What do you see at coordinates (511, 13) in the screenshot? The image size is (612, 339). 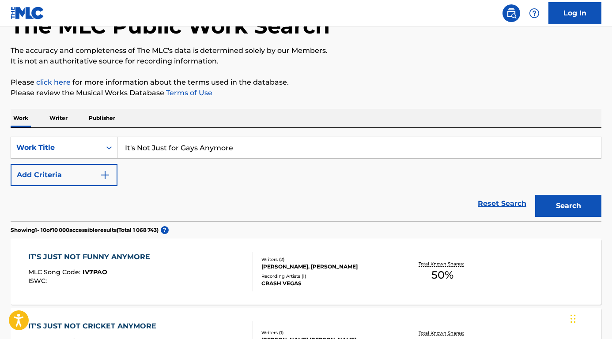 I see `img: search` at bounding box center [511, 13].